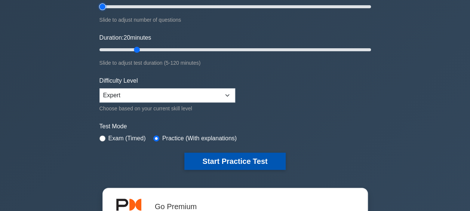 Image resolution: width=470 pixels, height=211 pixels. What do you see at coordinates (127, 138) in the screenshot?
I see `label: Exam (Timed)` at bounding box center [127, 138].